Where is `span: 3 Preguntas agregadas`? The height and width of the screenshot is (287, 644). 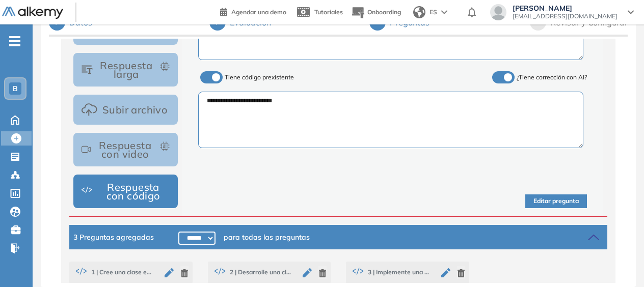
span: 3 Preguntas agregadas is located at coordinates (113, 237).